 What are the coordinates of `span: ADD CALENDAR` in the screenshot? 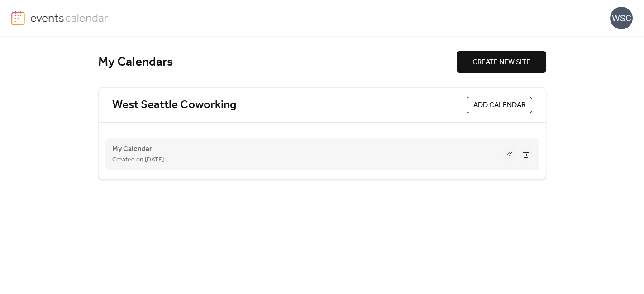 It's located at (499, 105).